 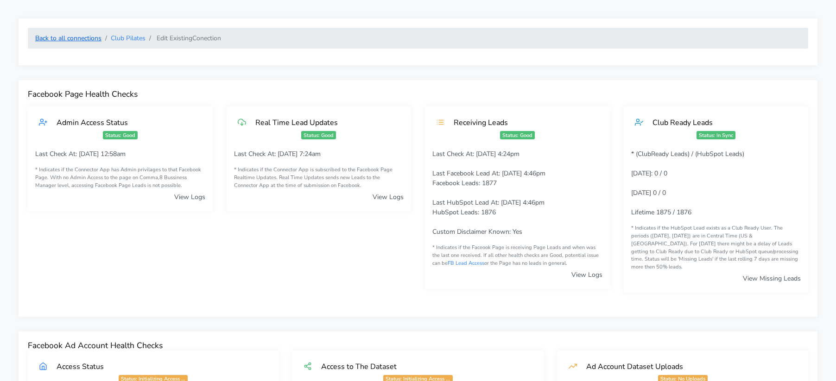 What do you see at coordinates (323, 122) in the screenshot?
I see `div: Real Time Lead Updates` at bounding box center [323, 122].